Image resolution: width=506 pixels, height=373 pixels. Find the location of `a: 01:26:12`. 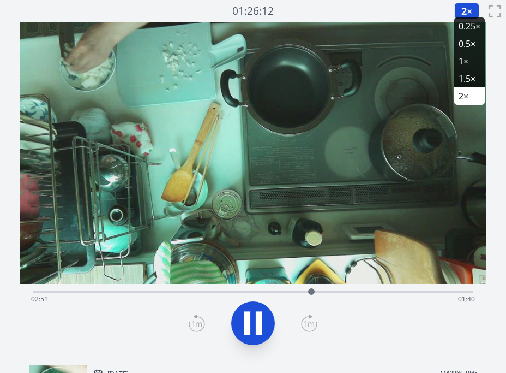

a: 01:26:12 is located at coordinates (253, 11).